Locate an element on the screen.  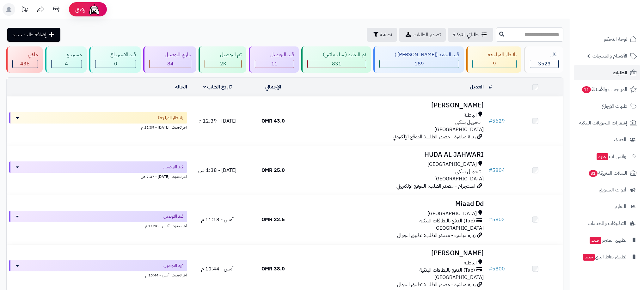
a: التطبيقات والخدمات is located at coordinates (607, 223).